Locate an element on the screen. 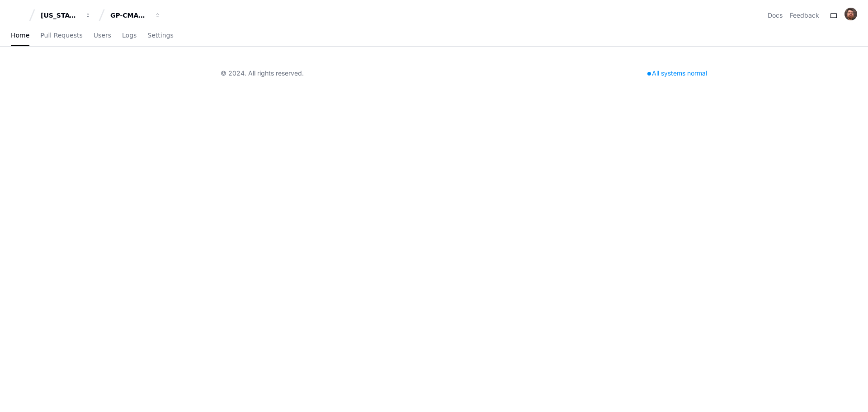 This screenshot has height=412, width=868. a: Pull Requests is located at coordinates (61, 35).